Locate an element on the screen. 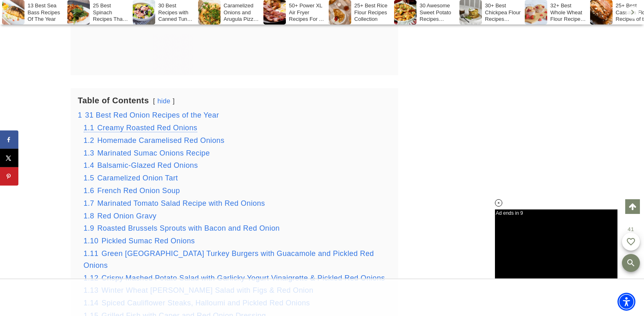 The height and width of the screenshot is (316, 644). a: 1.6 French Red Onion Soup is located at coordinates (132, 191).